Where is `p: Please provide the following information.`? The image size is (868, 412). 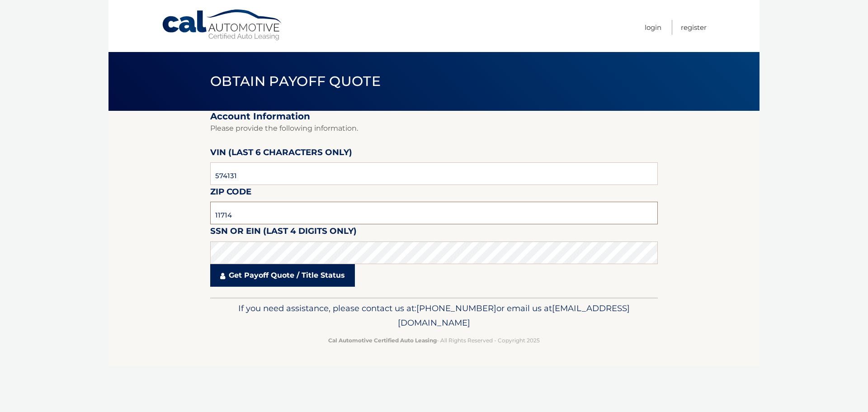
p: Please provide the following information. is located at coordinates (434, 129).